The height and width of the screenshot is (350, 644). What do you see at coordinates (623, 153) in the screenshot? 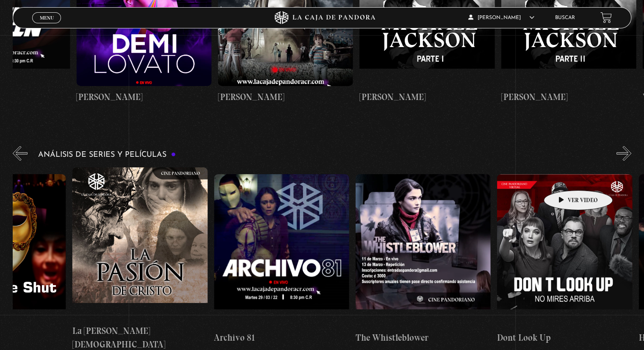
I see `button: Next` at bounding box center [623, 153].